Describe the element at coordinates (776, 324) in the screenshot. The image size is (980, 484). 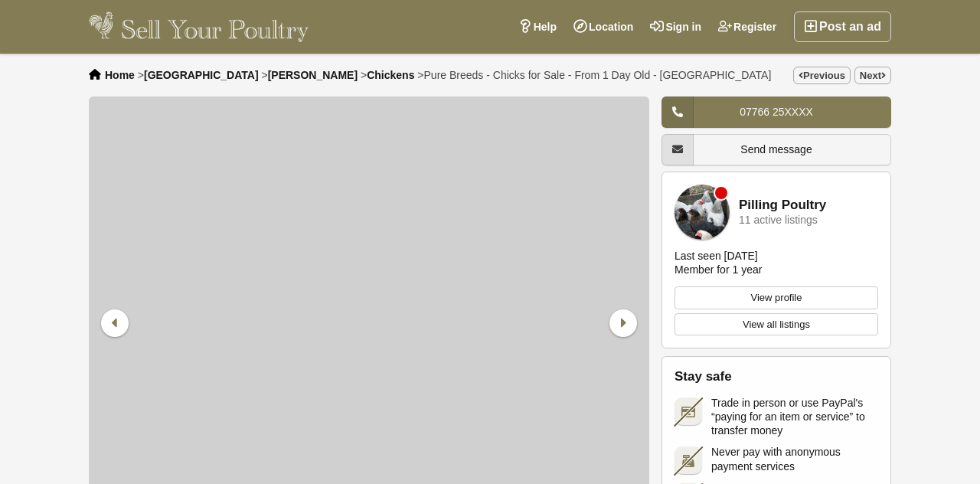
I see `a: View all listings` at that location.